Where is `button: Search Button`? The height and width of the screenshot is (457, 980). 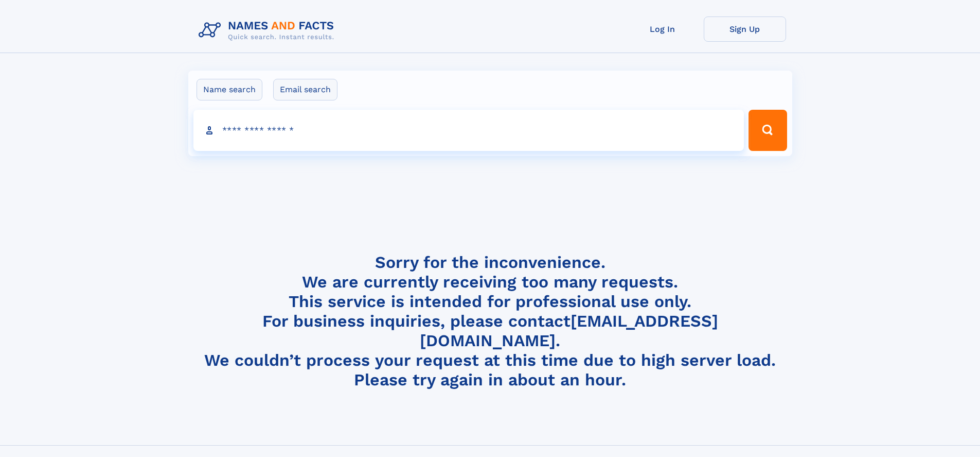
button: Search Button is located at coordinates (768, 130).